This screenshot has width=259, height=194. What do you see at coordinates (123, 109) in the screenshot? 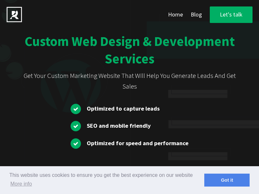
I see `span: Optimized to capture leads` at bounding box center [123, 109].